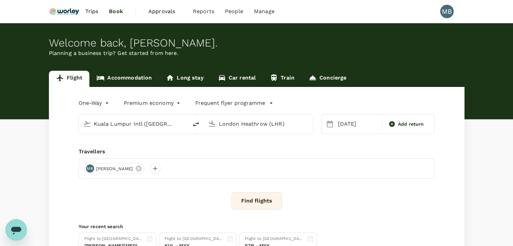 This screenshot has height=246, width=513. Describe the element at coordinates (234, 103) in the screenshot. I see `button: Frequent flyer programme` at that location.